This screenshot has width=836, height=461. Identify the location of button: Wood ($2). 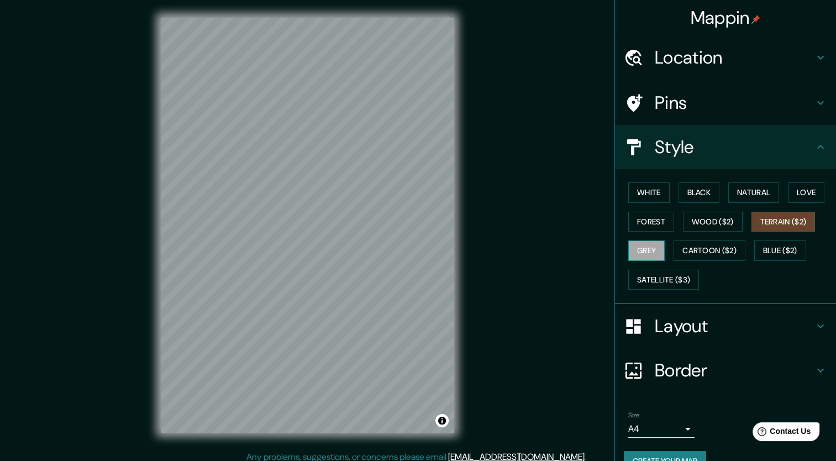
(713, 222).